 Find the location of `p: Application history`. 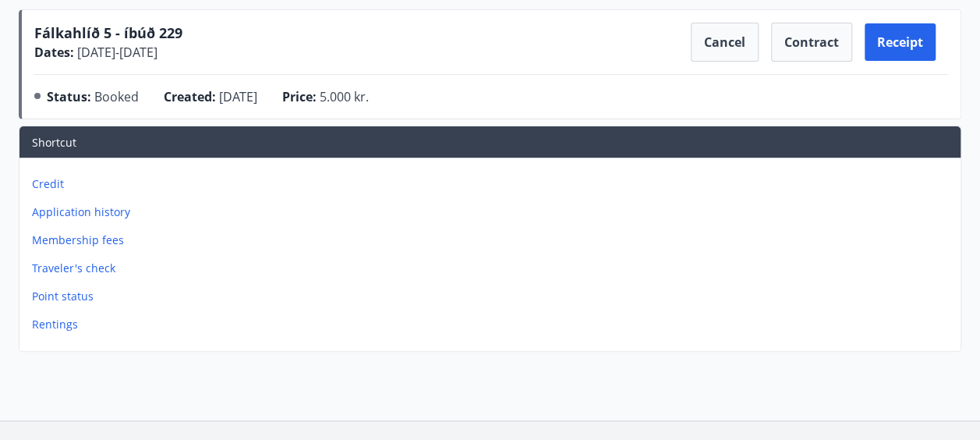

p: Application history is located at coordinates (493, 212).